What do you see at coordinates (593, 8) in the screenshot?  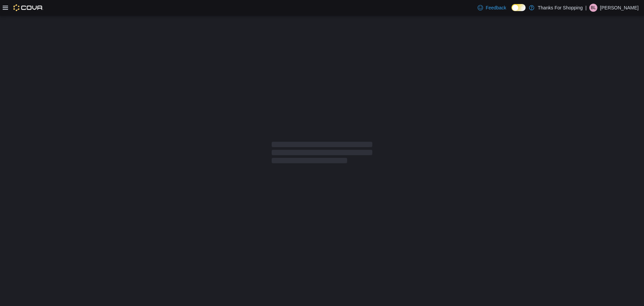 I see `div: Brianna-lynn Frederiksen` at bounding box center [593, 8].